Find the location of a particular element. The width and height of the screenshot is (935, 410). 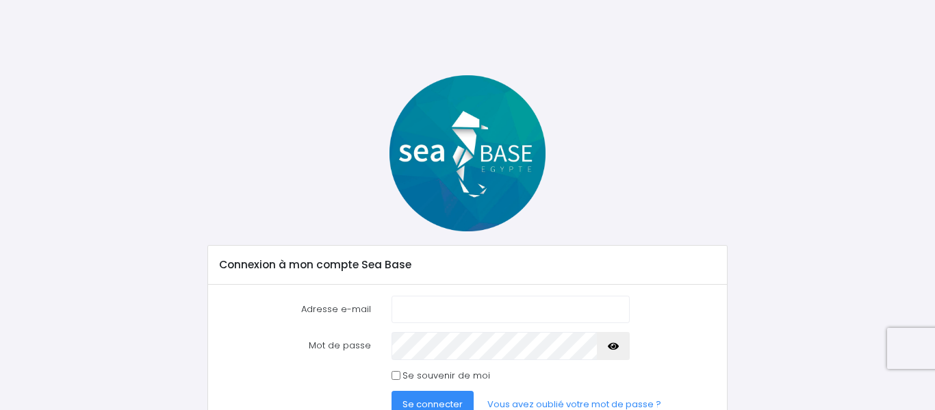

label: Se souvenir de moi is located at coordinates (447, 376).